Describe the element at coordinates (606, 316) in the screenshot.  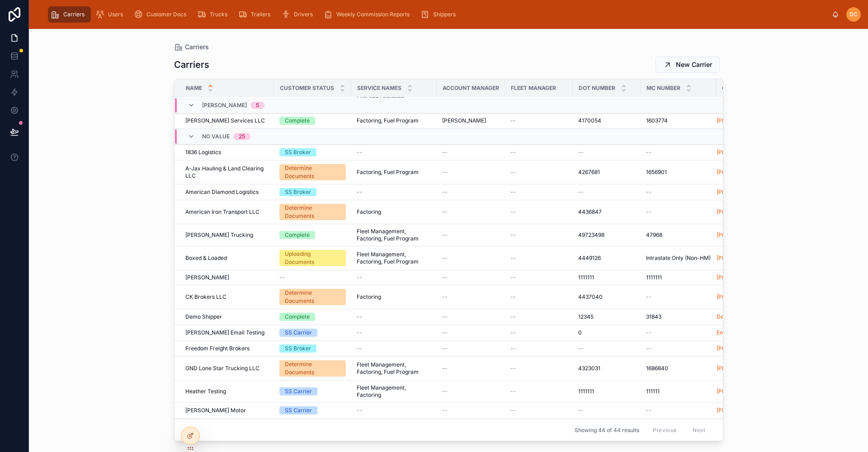
I see `a: 12345` at that location.